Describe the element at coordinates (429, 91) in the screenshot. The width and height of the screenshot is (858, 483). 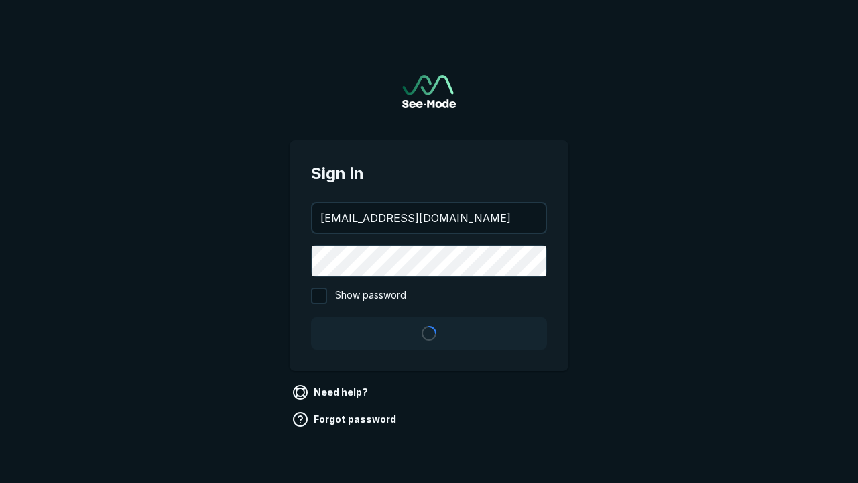
I see `a: Go to sign in` at that location.